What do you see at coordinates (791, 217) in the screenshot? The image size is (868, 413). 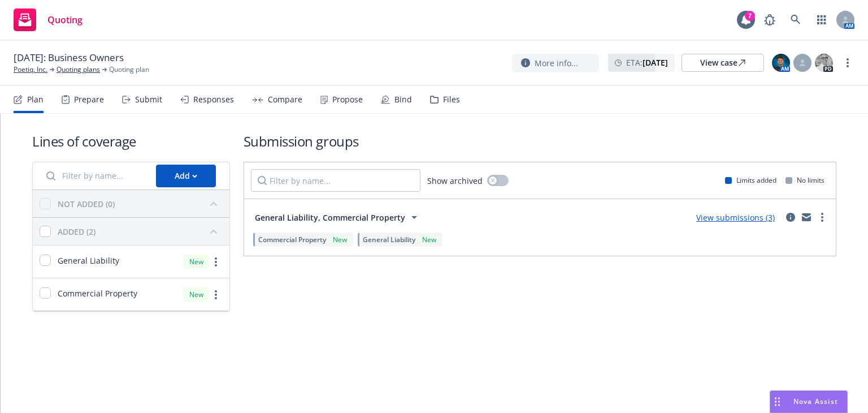 I see `a: circleInformation` at bounding box center [791, 217].